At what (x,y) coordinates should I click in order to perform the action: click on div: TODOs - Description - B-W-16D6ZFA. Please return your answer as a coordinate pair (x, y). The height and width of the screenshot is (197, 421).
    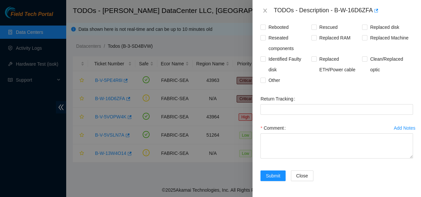
    Looking at the image, I should click on (343, 11).